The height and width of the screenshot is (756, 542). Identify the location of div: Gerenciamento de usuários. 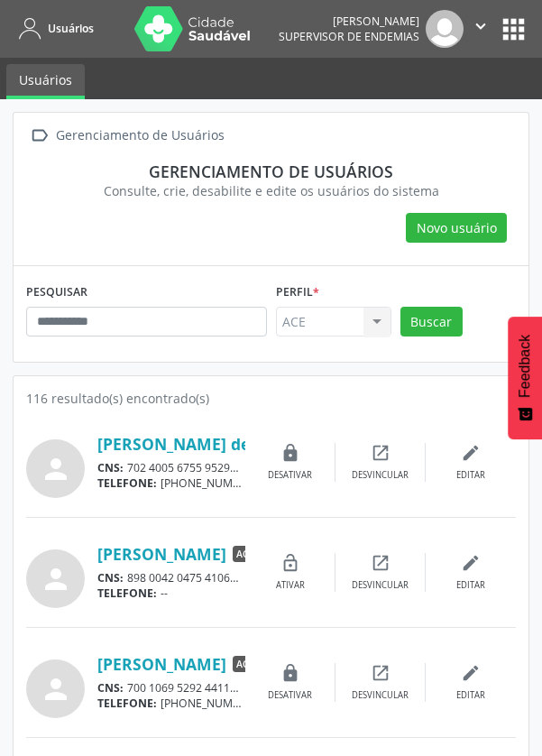
(271, 171).